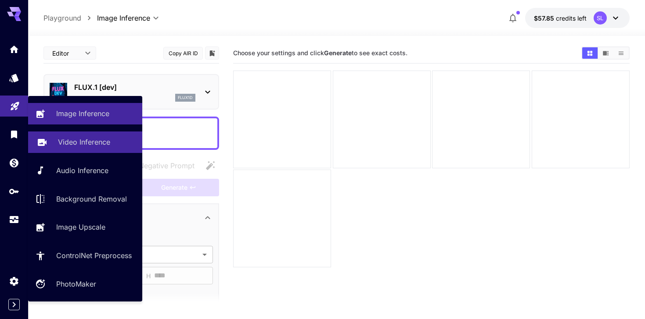 The height and width of the screenshot is (319, 645). What do you see at coordinates (123, 18) in the screenshot?
I see `span: Image Inference` at bounding box center [123, 18].